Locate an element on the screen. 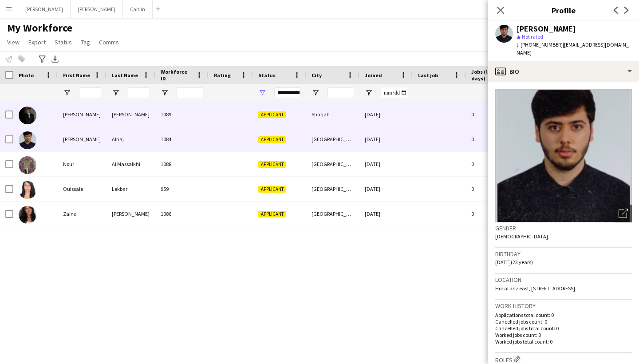 The image size is (639, 364). input: Workforce ID Filter Input is located at coordinates (190, 93).